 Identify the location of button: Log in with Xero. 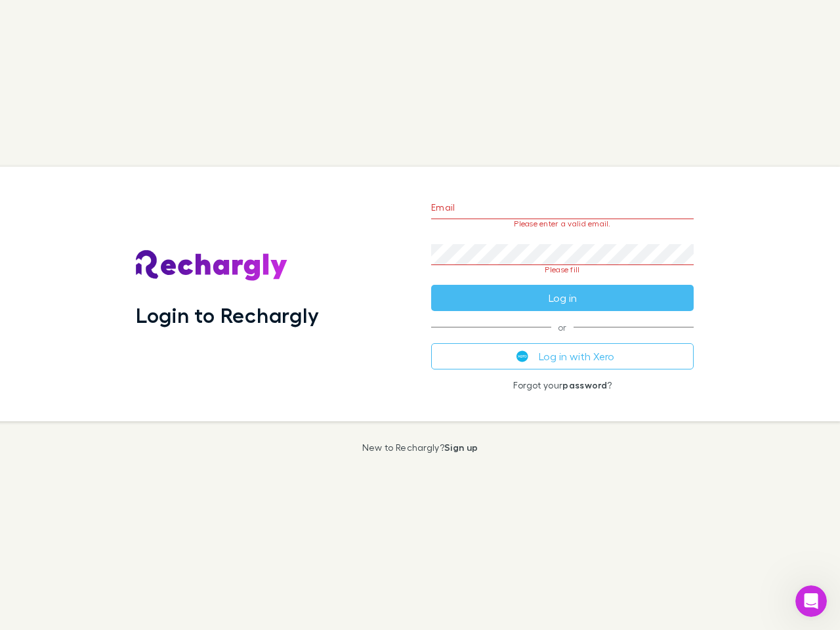
(563, 356).